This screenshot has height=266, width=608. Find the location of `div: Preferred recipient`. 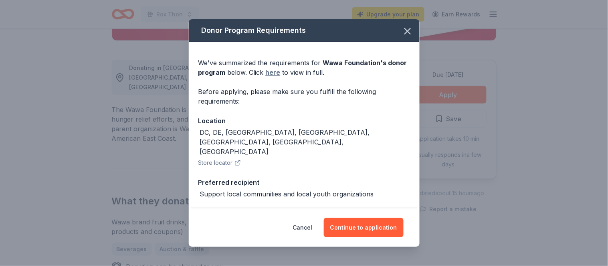

div: Preferred recipient is located at coordinates (304, 183).